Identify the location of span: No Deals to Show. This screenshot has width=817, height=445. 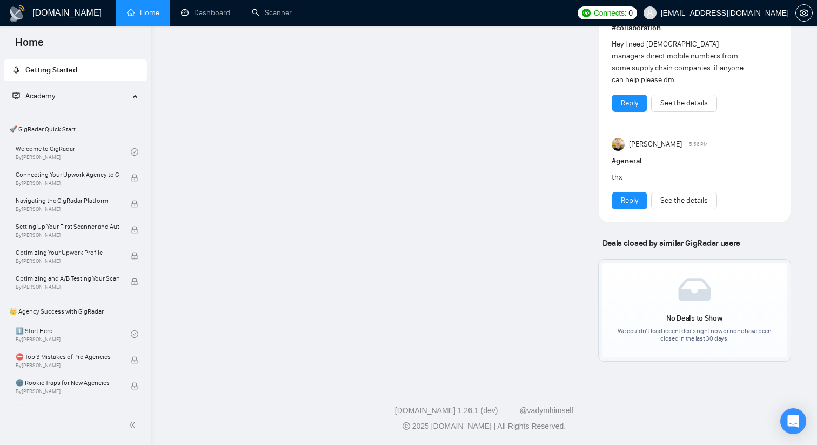
(694, 318).